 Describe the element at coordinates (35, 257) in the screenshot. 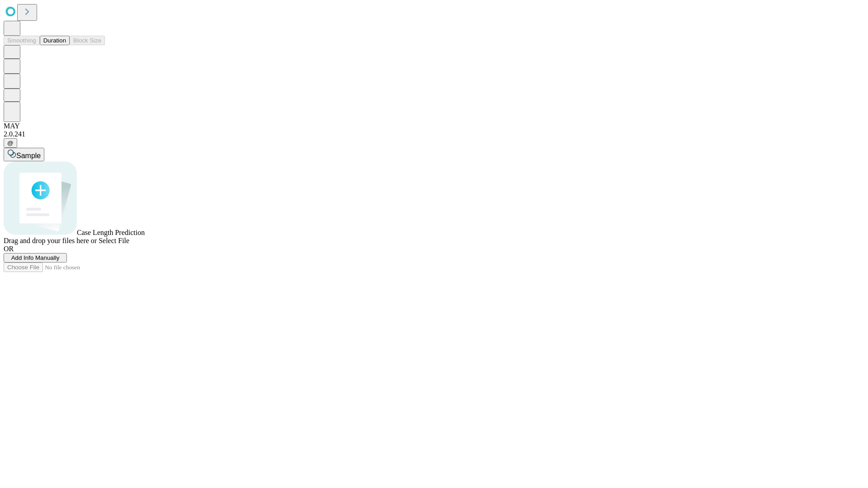

I see `span: Add Info Manually` at that location.